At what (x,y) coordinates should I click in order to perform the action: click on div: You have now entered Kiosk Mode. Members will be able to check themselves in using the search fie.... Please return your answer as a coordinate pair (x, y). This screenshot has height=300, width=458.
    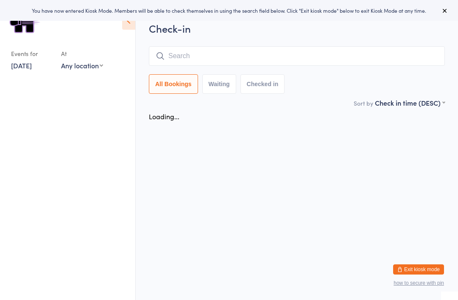
    Looking at the image, I should click on (229, 10).